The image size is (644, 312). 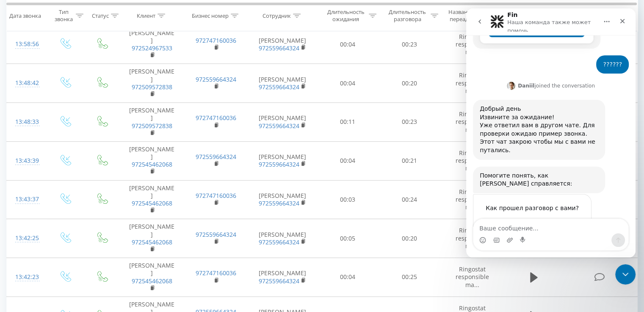 I want to click on div: Длительность ожидания, so click(x=346, y=16).